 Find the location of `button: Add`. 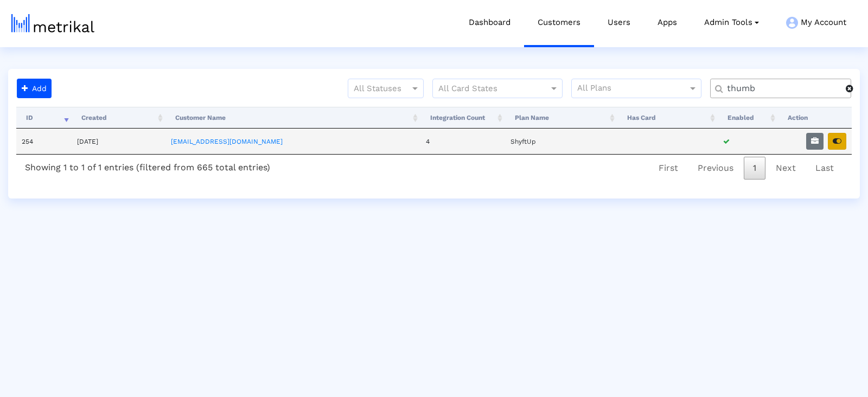

button: Add is located at coordinates (34, 88).